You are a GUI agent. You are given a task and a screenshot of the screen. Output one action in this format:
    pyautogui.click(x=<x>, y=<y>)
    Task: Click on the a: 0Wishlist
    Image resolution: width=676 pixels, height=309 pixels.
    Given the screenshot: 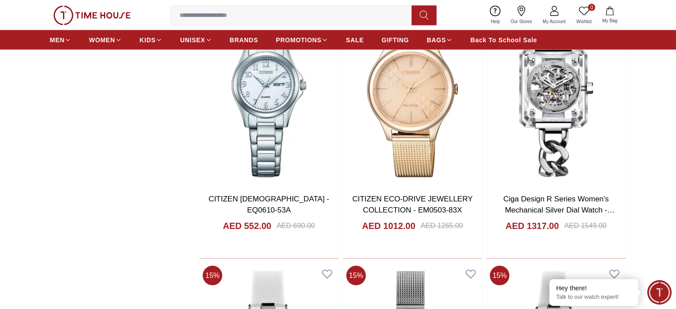 What is the action you would take?
    pyautogui.click(x=584, y=15)
    